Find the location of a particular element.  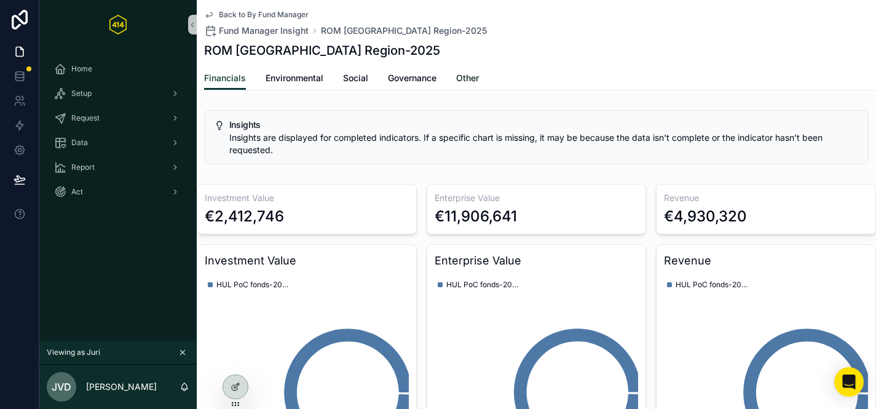

span: Social is located at coordinates (355, 78).